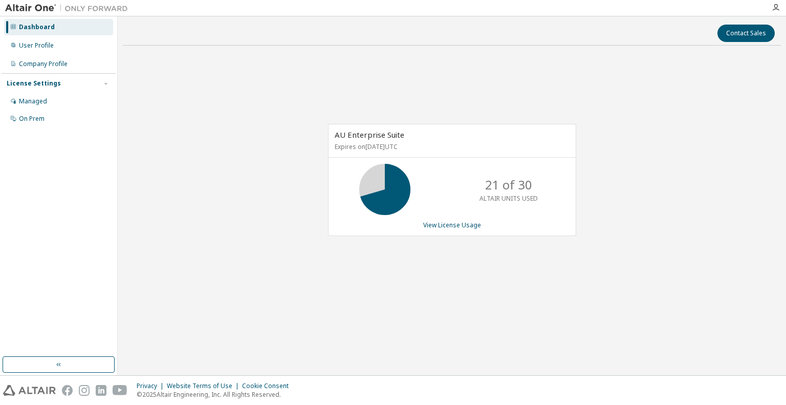  I want to click on div: Website Terms of Use, so click(204, 386).